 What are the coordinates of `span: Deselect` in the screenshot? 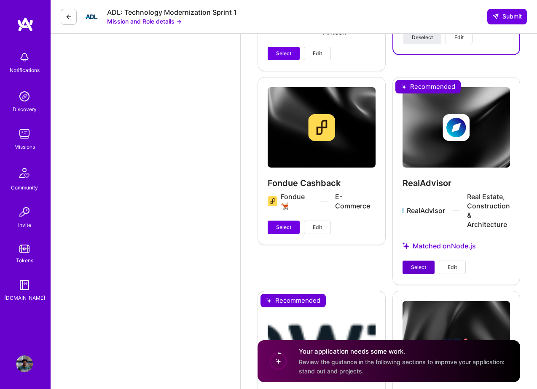 It's located at (422, 38).